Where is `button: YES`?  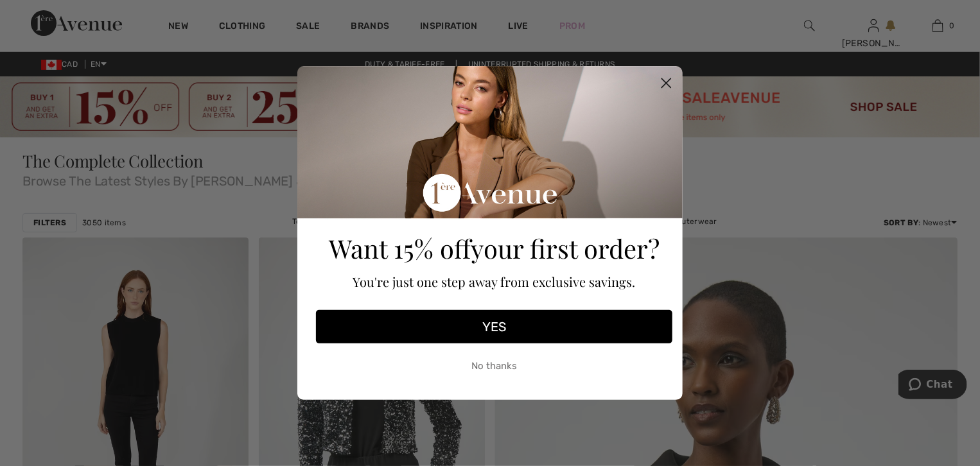 button: YES is located at coordinates (494, 327).